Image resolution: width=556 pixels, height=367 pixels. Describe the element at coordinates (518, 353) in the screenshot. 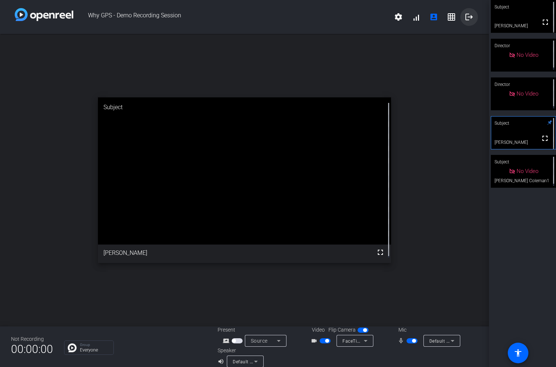

I see `mat-icon: accessibility` at that location.